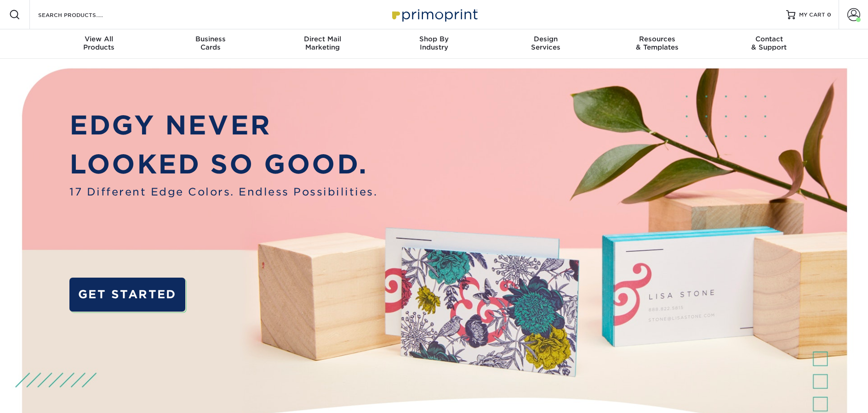 Image resolution: width=868 pixels, height=413 pixels. Describe the element at coordinates (322, 43) in the screenshot. I see `div: Marketing` at that location.